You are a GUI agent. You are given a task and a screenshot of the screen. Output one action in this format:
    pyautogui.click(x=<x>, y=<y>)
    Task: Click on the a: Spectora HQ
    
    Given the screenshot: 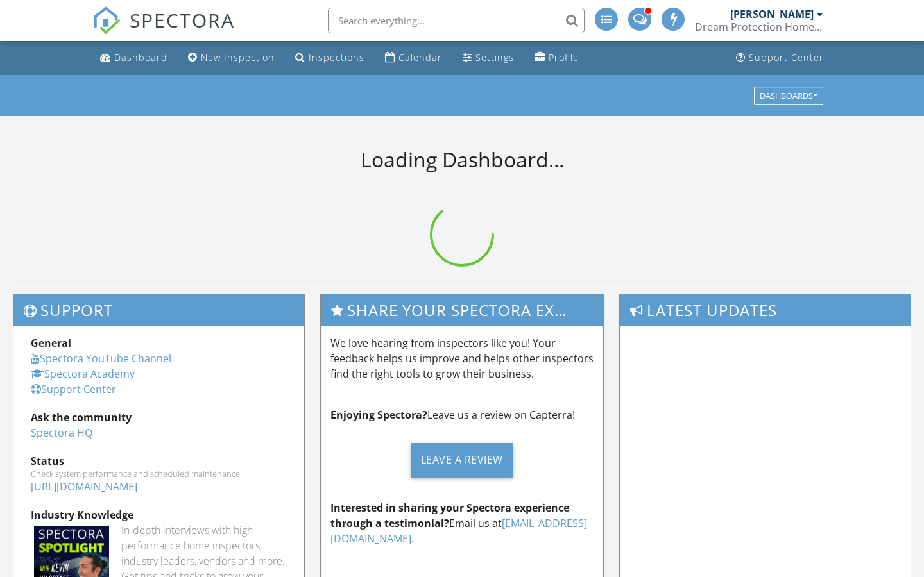 What is the action you would take?
    pyautogui.click(x=62, y=433)
    